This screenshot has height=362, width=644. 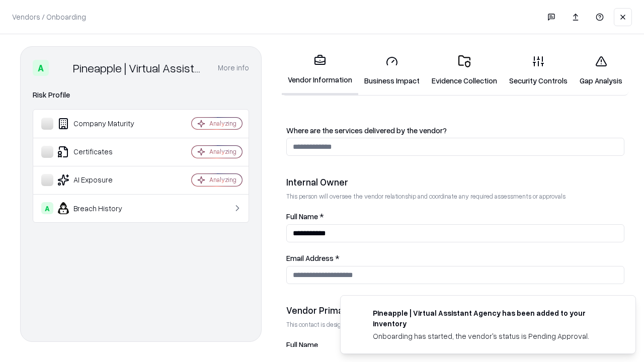 I want to click on img: Pineapple | Virtual Assistant Agency, so click(x=61, y=67).